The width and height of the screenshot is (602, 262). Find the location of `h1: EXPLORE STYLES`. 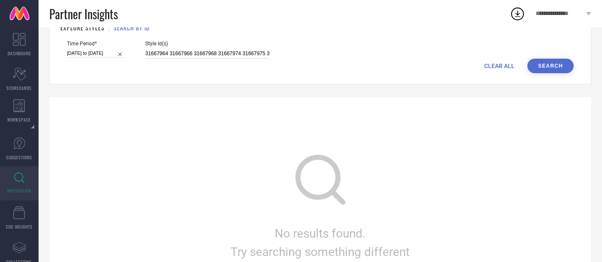

h1: EXPLORE STYLES is located at coordinates (82, 27).